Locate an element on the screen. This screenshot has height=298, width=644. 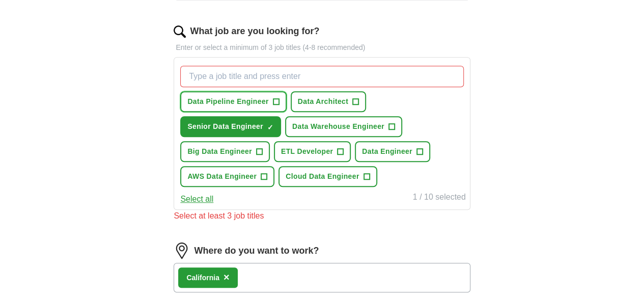
button: ETL Developer is located at coordinates (312, 151).